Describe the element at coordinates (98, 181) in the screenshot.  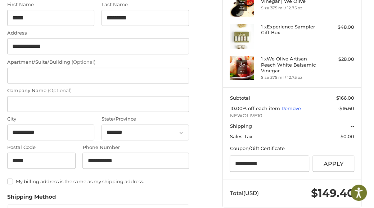
I see `label: My billing address is the same as my shipping address.` at that location.